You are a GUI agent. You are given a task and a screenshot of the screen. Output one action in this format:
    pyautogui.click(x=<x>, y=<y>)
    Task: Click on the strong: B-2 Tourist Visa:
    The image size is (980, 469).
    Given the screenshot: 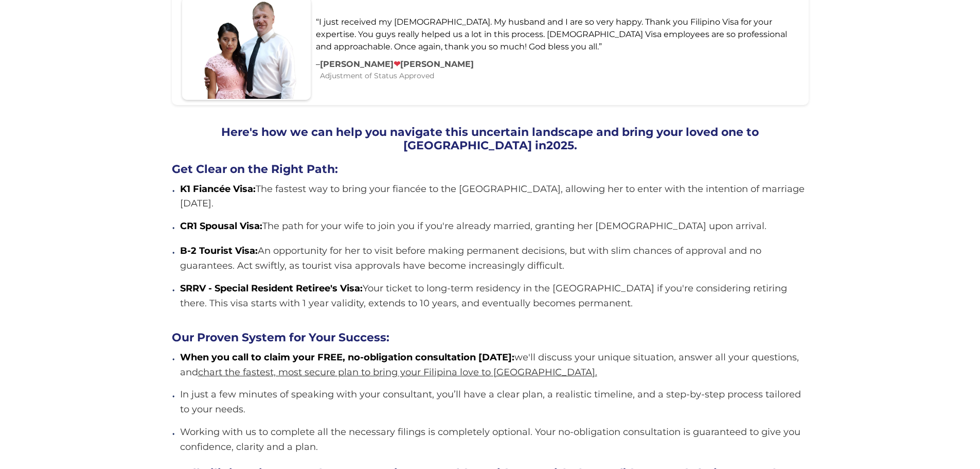 What is the action you would take?
    pyautogui.click(x=219, y=251)
    